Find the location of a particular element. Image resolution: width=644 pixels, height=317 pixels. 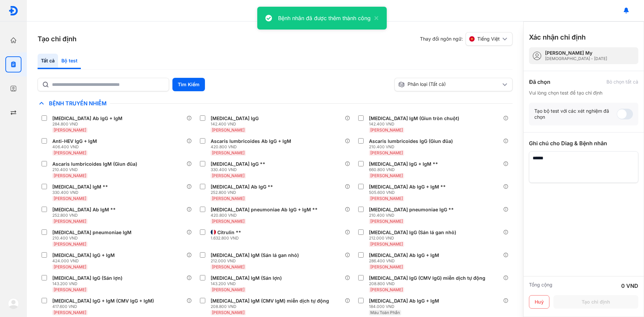

div: 417.600 VND is located at coordinates (104, 306).